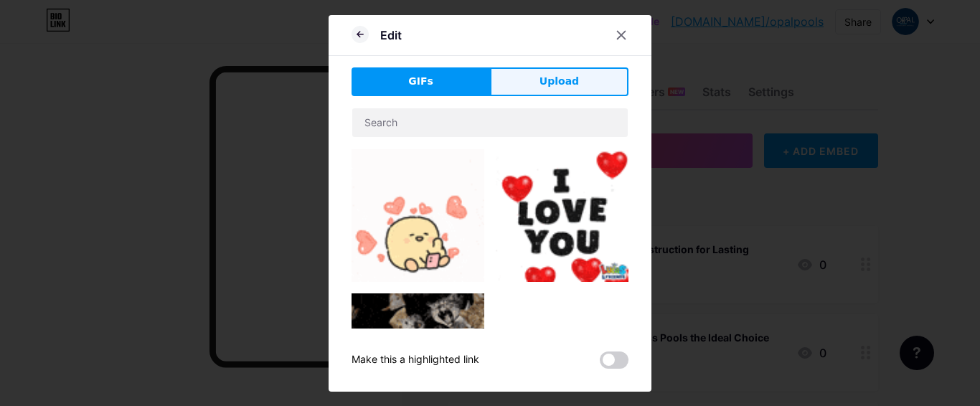  Describe the element at coordinates (559, 81) in the screenshot. I see `span: Upload` at that location.